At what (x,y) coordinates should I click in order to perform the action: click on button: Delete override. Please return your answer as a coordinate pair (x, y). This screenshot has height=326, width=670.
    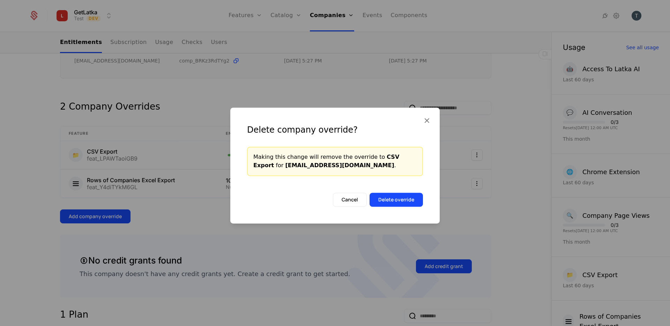
    Looking at the image, I should click on (396, 200).